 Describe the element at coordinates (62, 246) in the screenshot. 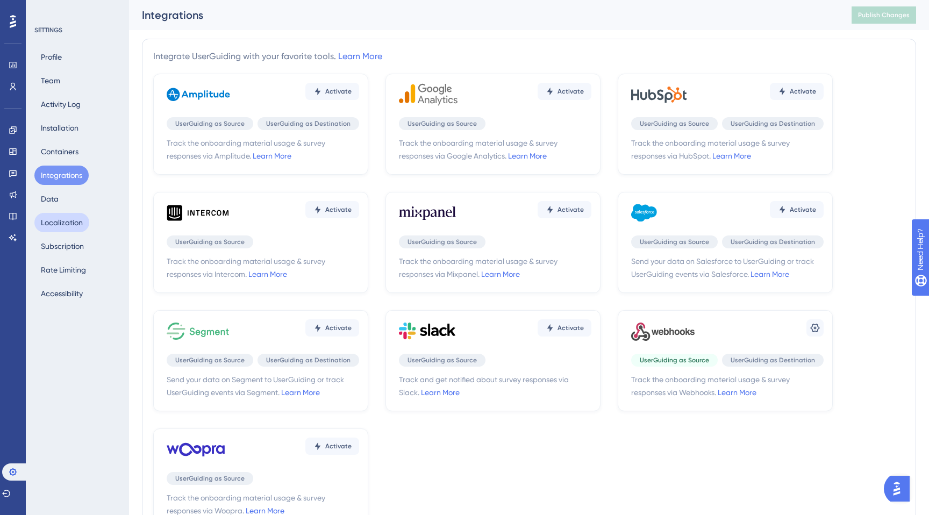

I see `button: Subscription` at that location.